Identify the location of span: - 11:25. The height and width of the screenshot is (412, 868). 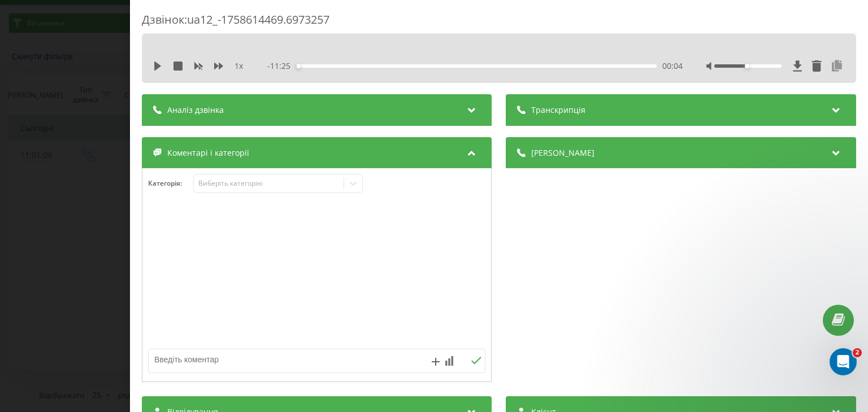
(282, 66).